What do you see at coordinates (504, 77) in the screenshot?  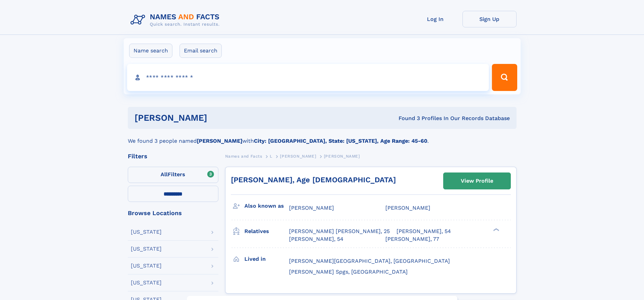 I see `button: Search Button` at bounding box center [504, 77].